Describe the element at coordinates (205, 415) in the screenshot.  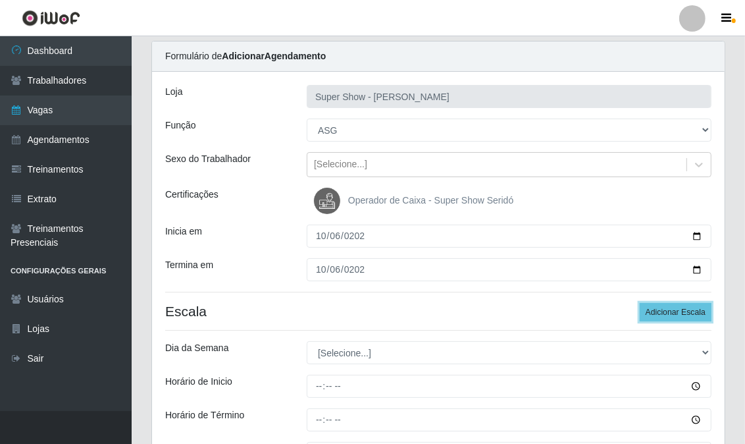
I see `label: Horário de Término` at that location.